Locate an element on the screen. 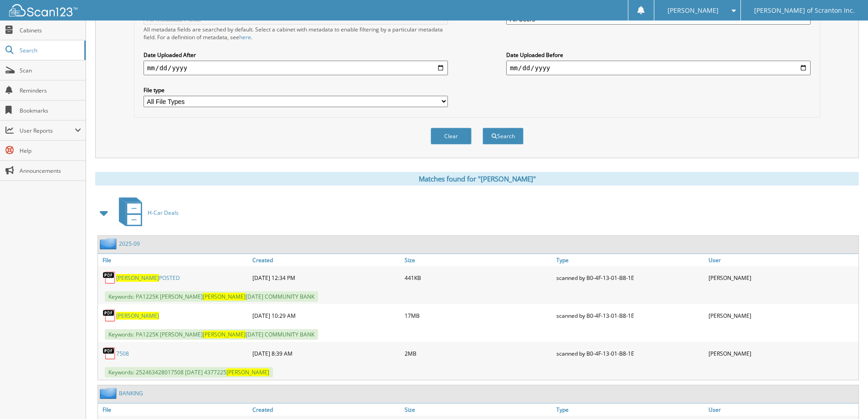 This screenshot has height=419, width=868. div: 441KB is located at coordinates (478, 278).